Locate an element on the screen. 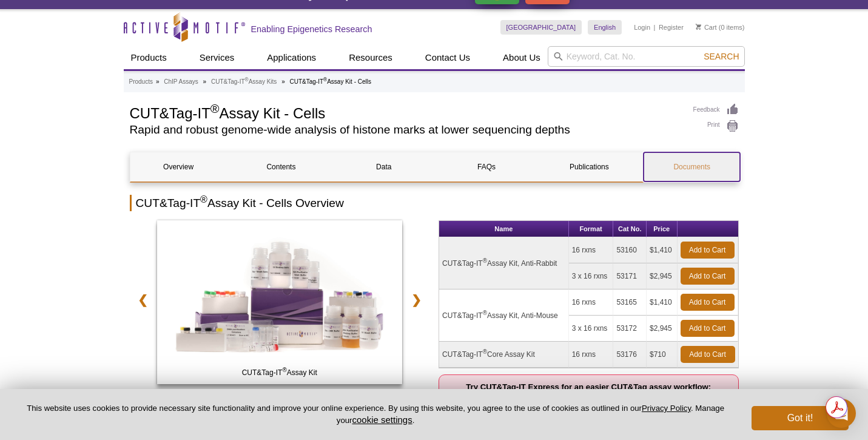 This screenshot has width=868, height=440. a: Login is located at coordinates (642, 27).